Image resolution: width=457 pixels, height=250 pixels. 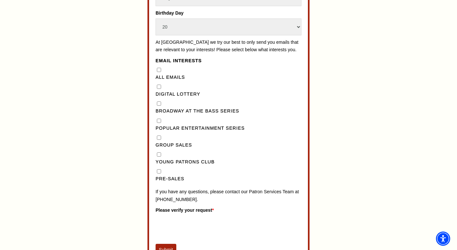 I want to click on legend: Email Interests, so click(x=229, y=61).